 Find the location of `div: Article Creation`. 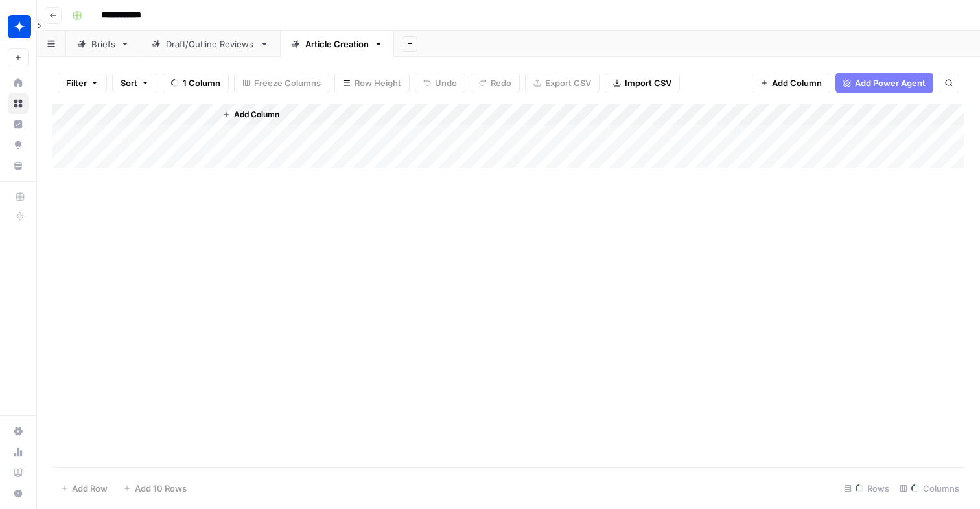

div: Article Creation is located at coordinates (337, 44).